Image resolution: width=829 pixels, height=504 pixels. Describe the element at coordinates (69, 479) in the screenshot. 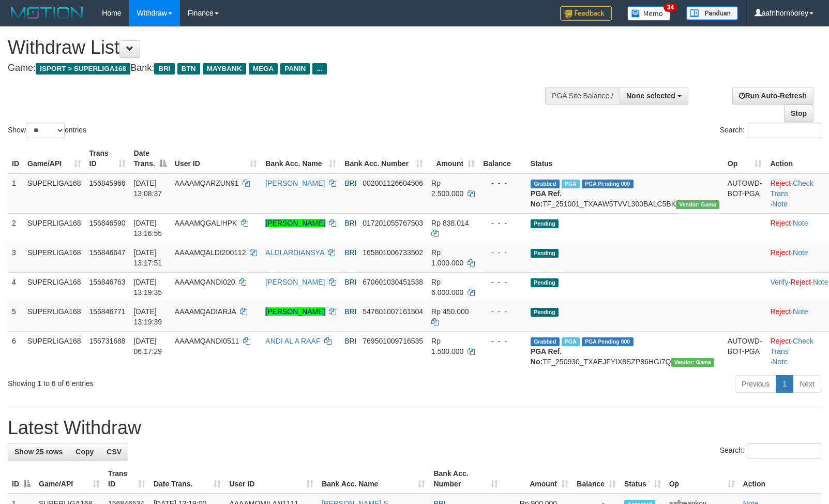

I see `th: Game/API: activate to sort column ascending` at that location.